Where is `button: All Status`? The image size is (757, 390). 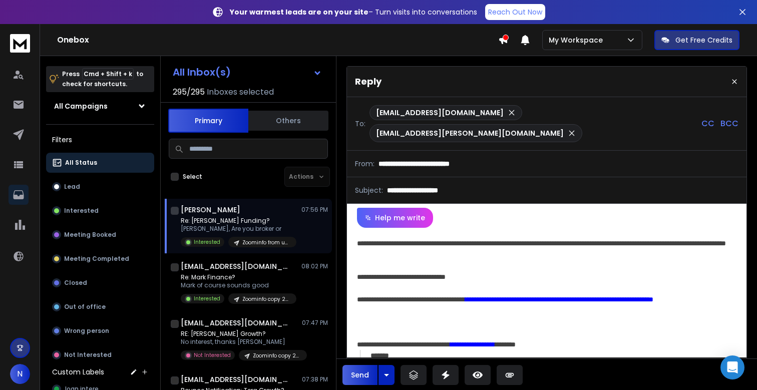
button: All Status is located at coordinates (100, 163).